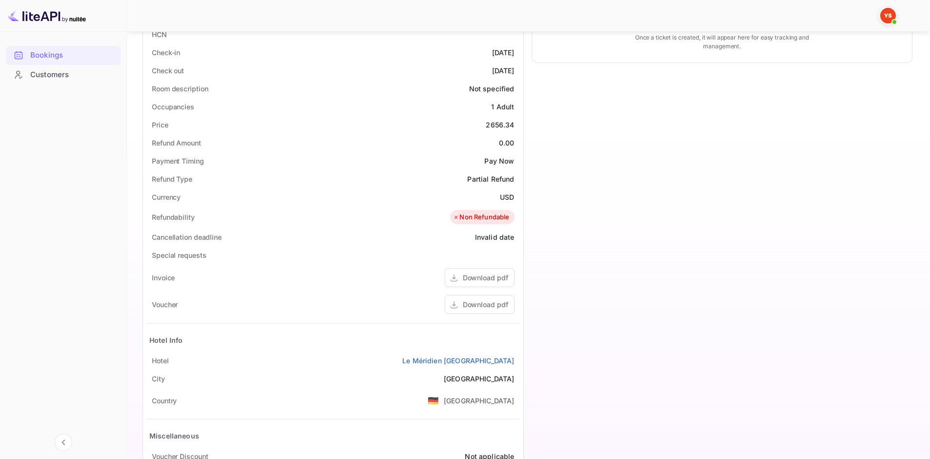 The image size is (930, 459). Describe the element at coordinates (179, 255) in the screenshot. I see `div: Special requests` at that location.